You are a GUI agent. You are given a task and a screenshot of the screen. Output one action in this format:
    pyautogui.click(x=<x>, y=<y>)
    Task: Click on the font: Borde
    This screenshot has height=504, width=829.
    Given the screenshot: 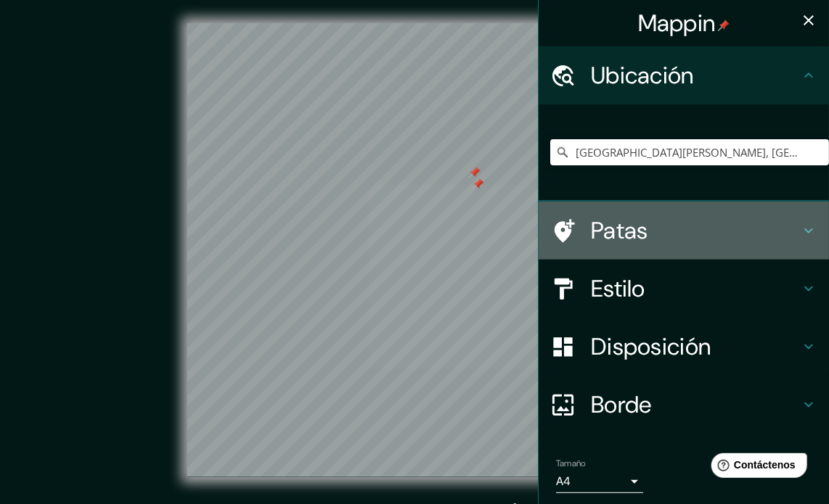 What is the action you would take?
    pyautogui.click(x=621, y=405)
    